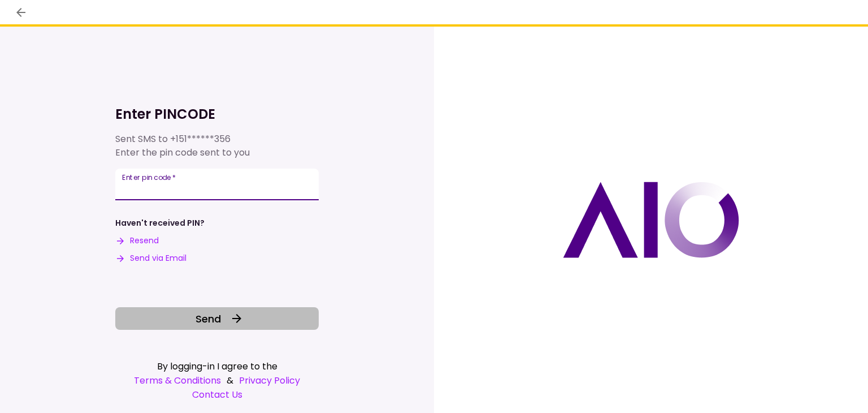 Image resolution: width=868 pixels, height=413 pixels. Describe the element at coordinates (151, 257) in the screenshot. I see `button: Send via Email` at that location.